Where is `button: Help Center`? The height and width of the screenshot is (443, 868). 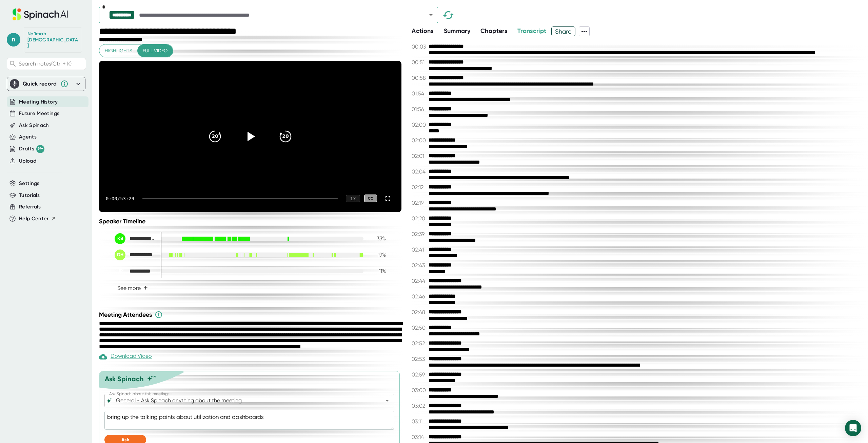
button: Help Center is located at coordinates (38, 219).